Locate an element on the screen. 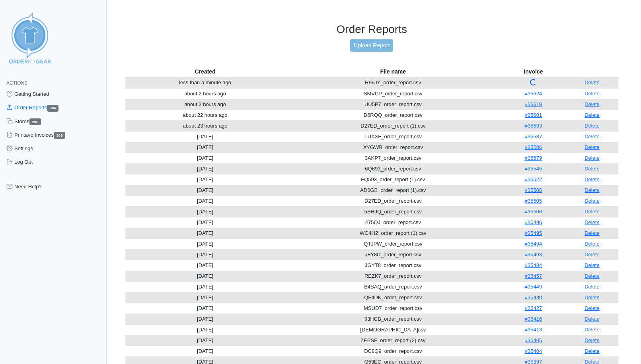  td: R96JY_order_report.csv is located at coordinates (393, 82).